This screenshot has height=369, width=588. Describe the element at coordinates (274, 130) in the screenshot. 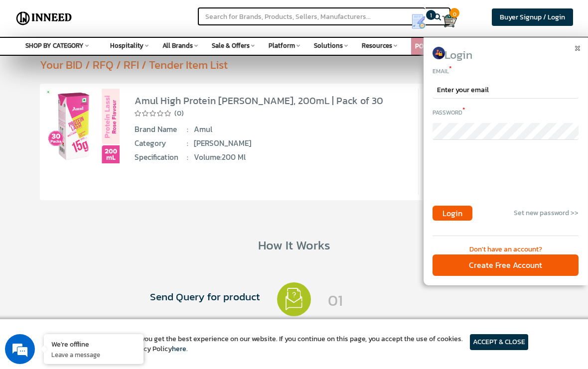

I see `span: Amul` at that location.